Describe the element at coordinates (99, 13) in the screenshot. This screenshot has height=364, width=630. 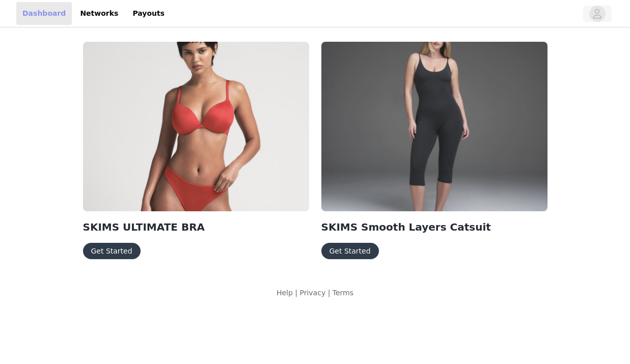
I see `a: Networks` at that location.